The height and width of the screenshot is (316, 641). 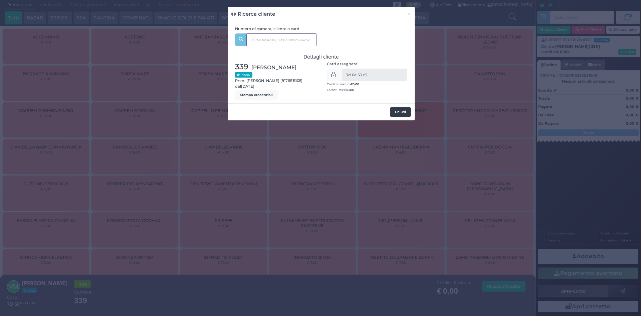 I want to click on label: Numero di camera, cliente o card, so click(x=267, y=29).